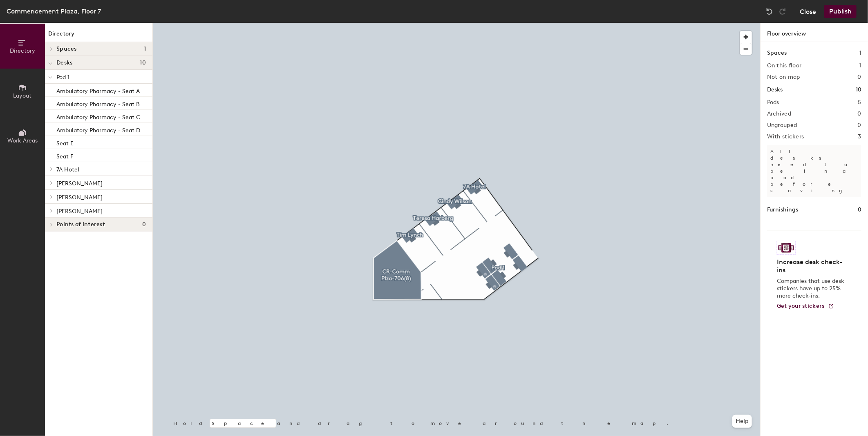 This screenshot has width=868, height=436. I want to click on h2: Pods, so click(773, 103).